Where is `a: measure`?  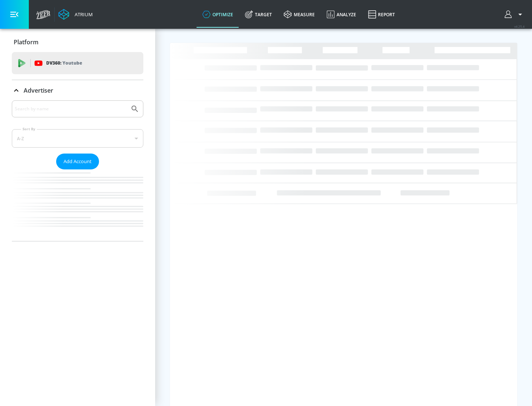 a: measure is located at coordinates (299, 14).